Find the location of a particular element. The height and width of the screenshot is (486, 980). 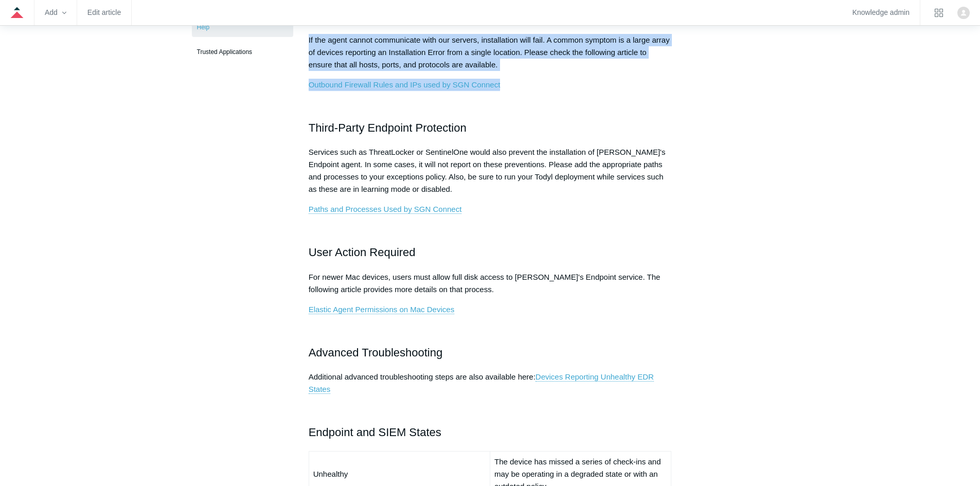

h2: User Action Required is located at coordinates (490, 252).